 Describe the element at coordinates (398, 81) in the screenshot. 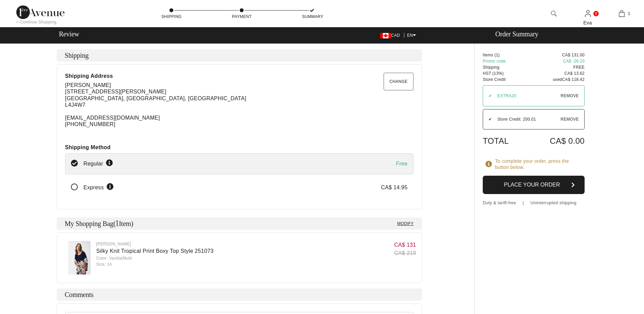

I see `button: Change` at that location.